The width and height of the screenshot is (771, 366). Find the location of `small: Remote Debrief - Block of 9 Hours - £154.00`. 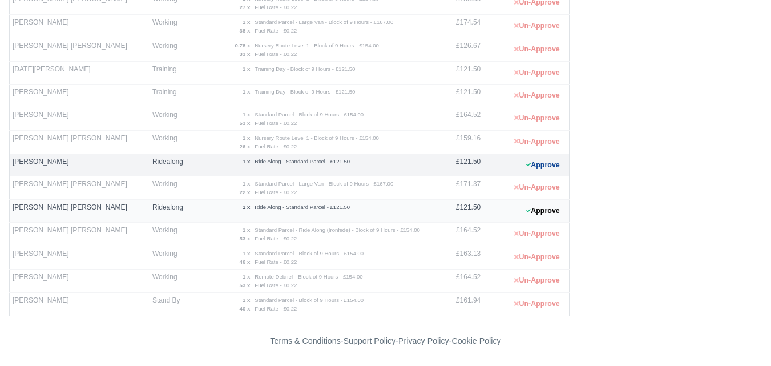

small: Remote Debrief - Block of 9 Hours - £154.00 is located at coordinates (308, 276).